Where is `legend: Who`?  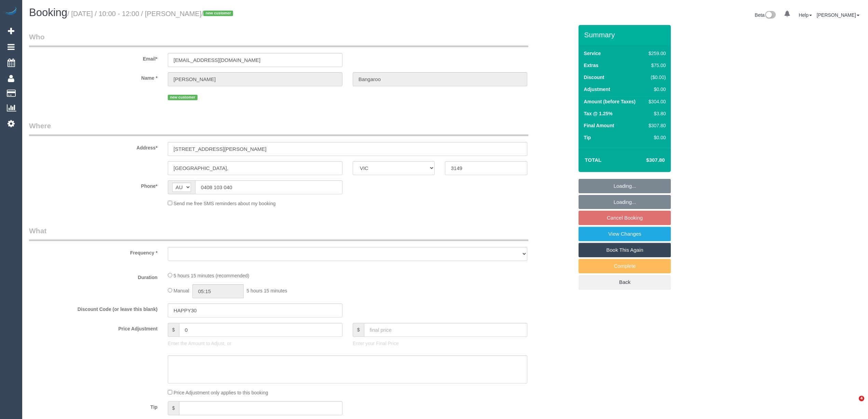 legend: Who is located at coordinates (278, 39).